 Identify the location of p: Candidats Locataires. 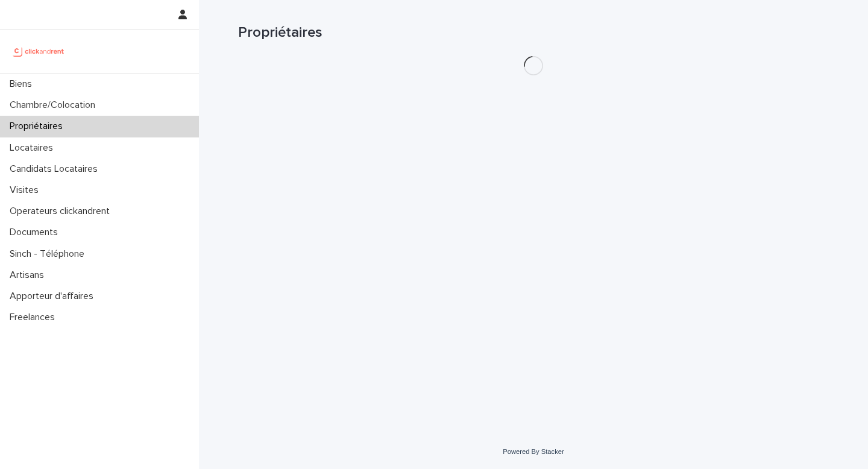
(56, 169).